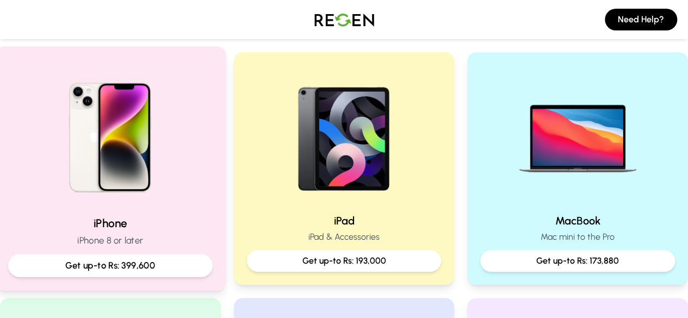 The height and width of the screenshot is (318, 688). Describe the element at coordinates (110, 266) in the screenshot. I see `p: Get up-to Rs: 399,600` at that location.